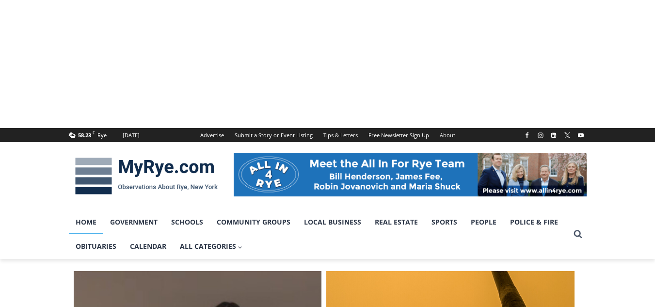 Image resolution: width=655 pixels, height=307 pixels. I want to click on img: All in for Rye, so click(410, 174).